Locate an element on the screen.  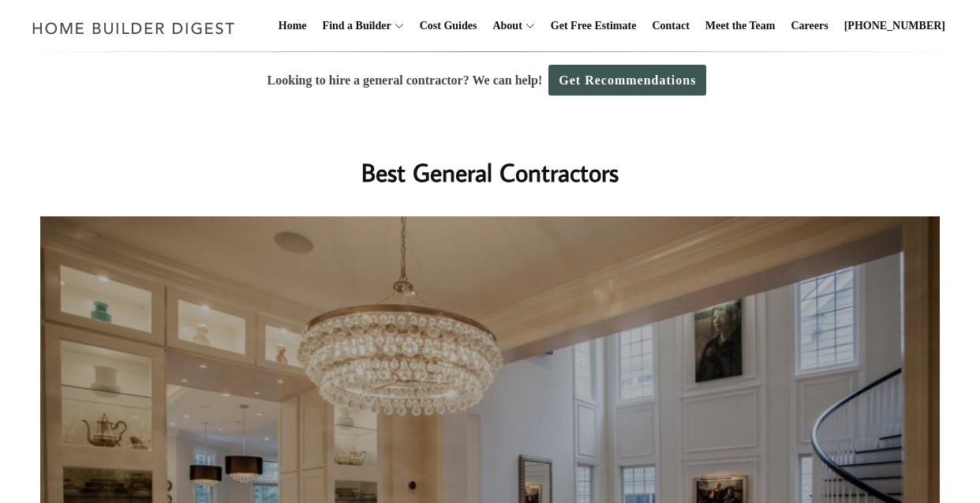
a: Contact is located at coordinates (670, 26).